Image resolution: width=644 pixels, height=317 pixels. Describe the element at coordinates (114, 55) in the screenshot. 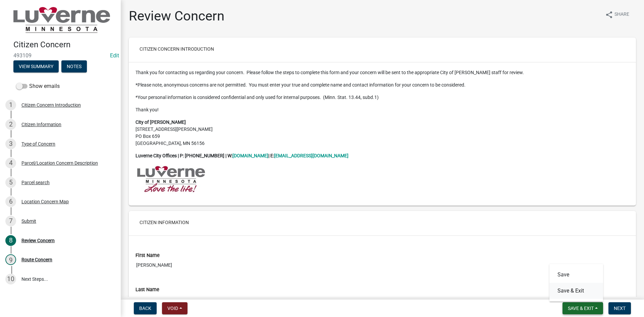

I see `wm-modal-confirm: Edit Application Number` at that location.